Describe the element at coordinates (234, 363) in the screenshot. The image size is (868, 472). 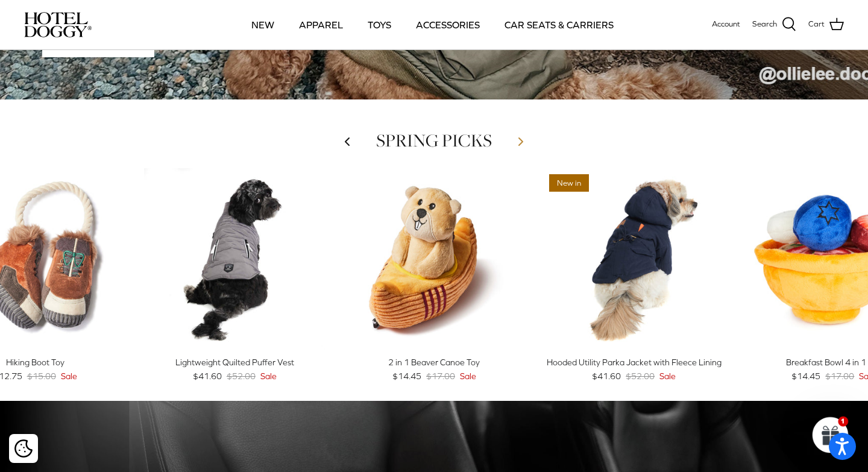
I see `div: Lightweight Quilted Puffer Vest` at that location.